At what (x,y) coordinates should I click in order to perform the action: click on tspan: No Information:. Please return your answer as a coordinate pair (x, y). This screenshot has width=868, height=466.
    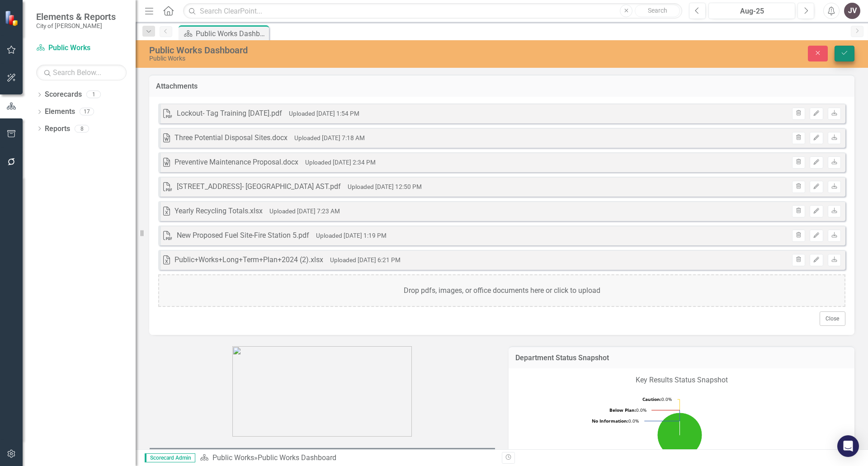
    Looking at the image, I should click on (610, 421).